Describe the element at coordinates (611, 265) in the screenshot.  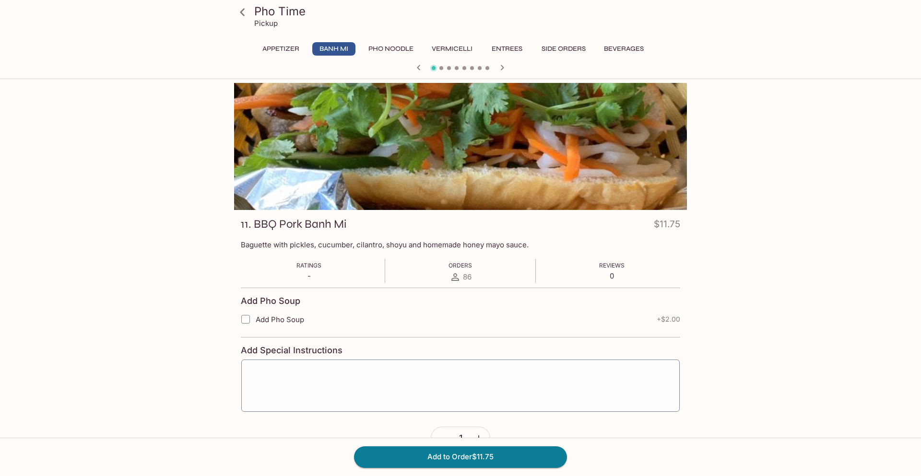
I see `span: Reviews` at that location.